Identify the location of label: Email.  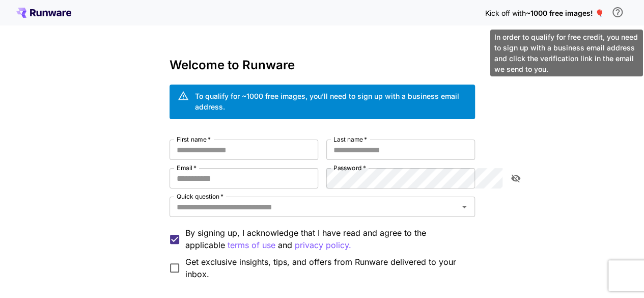
(186, 168).